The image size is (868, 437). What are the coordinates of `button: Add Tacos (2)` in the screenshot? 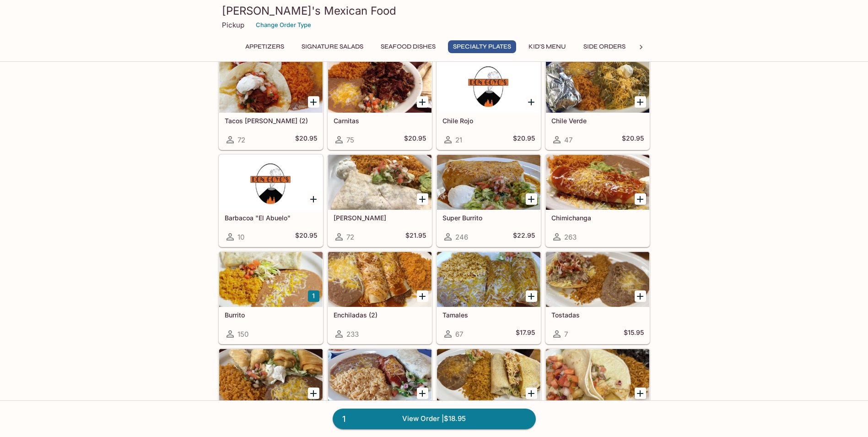 It's located at (640, 393).